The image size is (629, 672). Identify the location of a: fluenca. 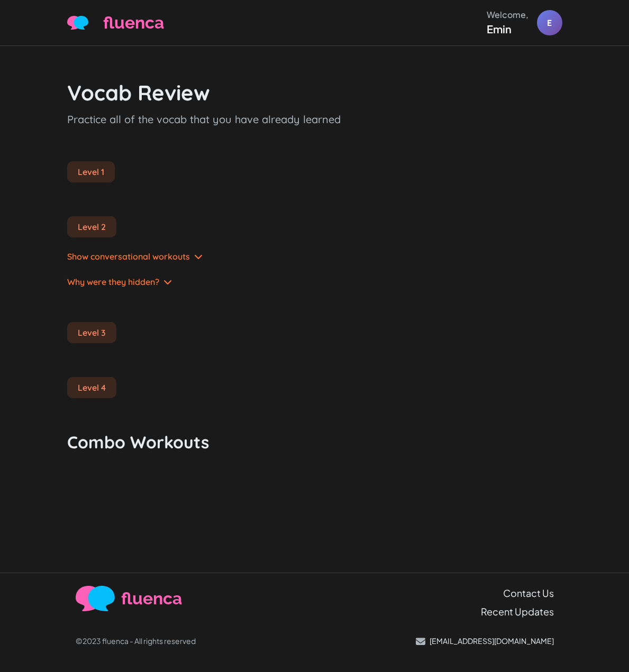
(115, 23).